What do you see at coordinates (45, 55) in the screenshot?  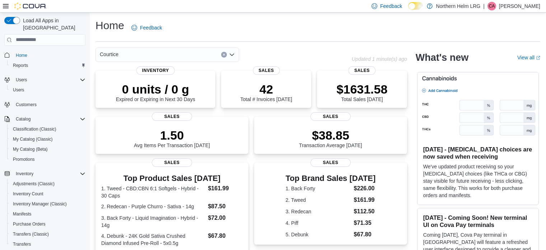 I see `button: Home` at bounding box center [45, 55].